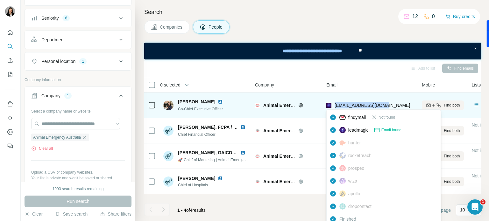  What do you see at coordinates (342, 194) in the screenshot?
I see `img: provider apollo logo` at bounding box center [342, 194].